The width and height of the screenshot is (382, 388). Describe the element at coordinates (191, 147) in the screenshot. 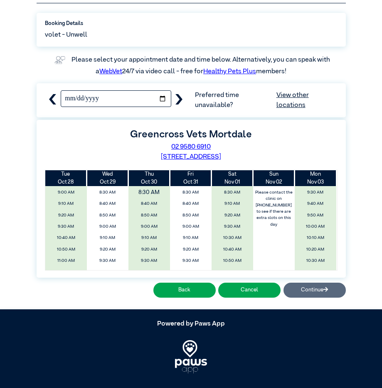

I see `span: 02 9580 6910` at that location.